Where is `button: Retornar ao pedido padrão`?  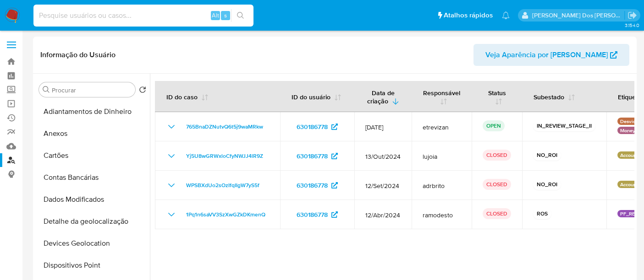
button: Retornar ao pedido padrão is located at coordinates (143, 91).